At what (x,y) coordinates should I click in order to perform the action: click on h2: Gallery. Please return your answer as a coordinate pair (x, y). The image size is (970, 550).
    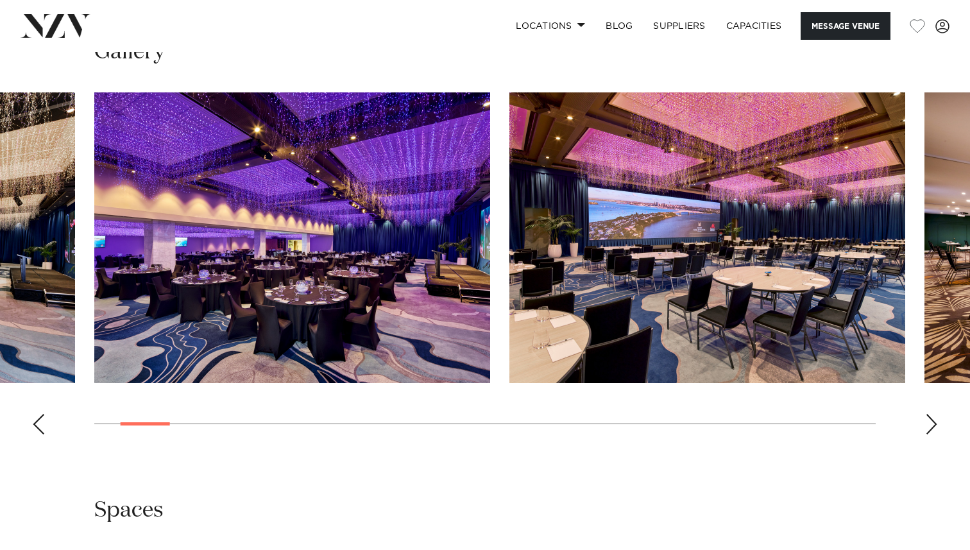
    Looking at the image, I should click on (130, 52).